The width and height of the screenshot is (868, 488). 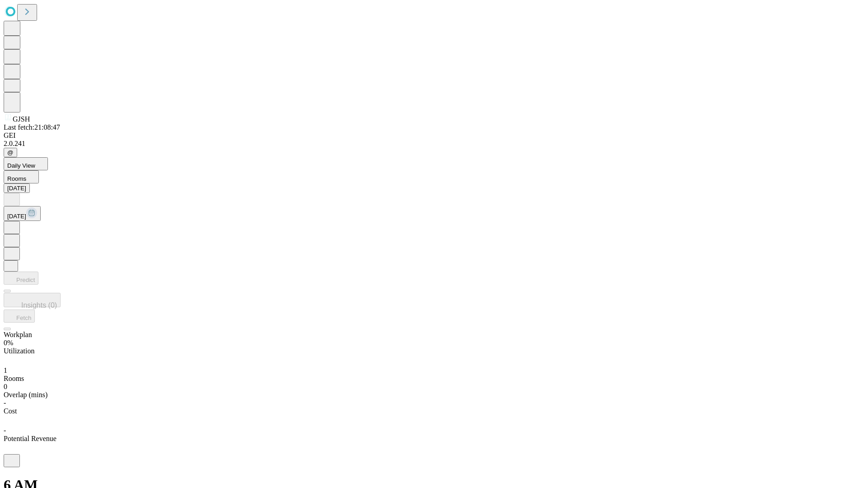 I want to click on span: Last fetch: 21:08:47, so click(x=32, y=127).